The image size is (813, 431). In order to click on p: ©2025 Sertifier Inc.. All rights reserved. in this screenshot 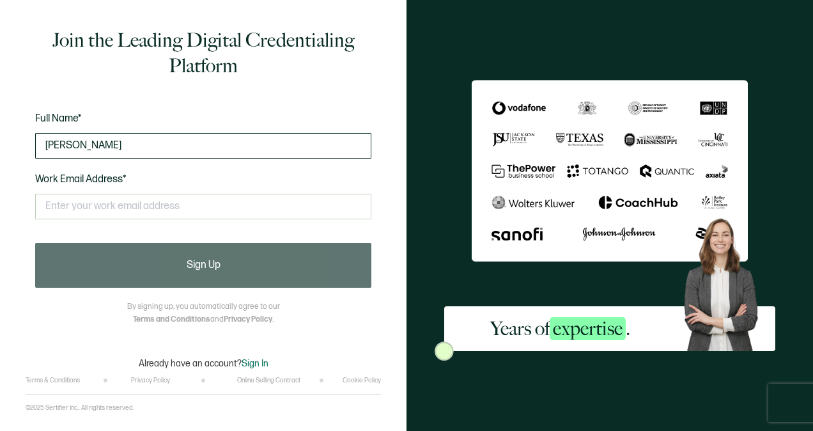, I will do `click(80, 408)`.